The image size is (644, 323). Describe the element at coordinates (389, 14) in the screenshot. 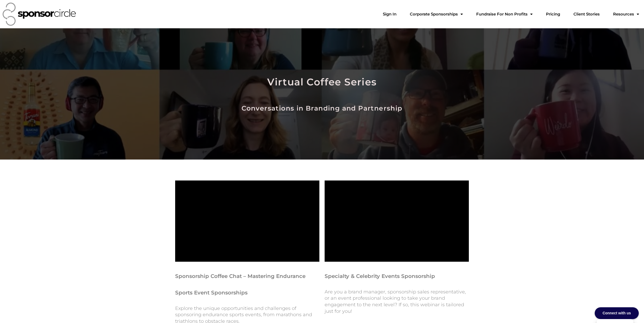

I see `a: Sign In` at that location.